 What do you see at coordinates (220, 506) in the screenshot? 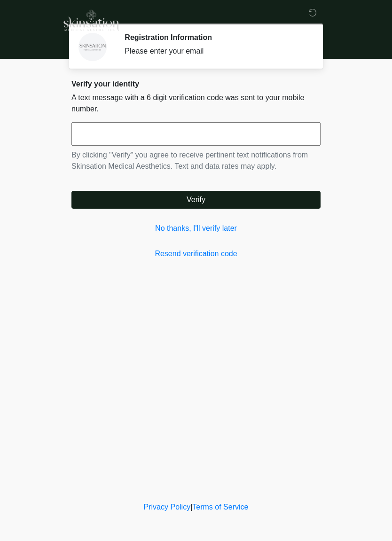
I see `a: Terms of Service` at bounding box center [220, 506].